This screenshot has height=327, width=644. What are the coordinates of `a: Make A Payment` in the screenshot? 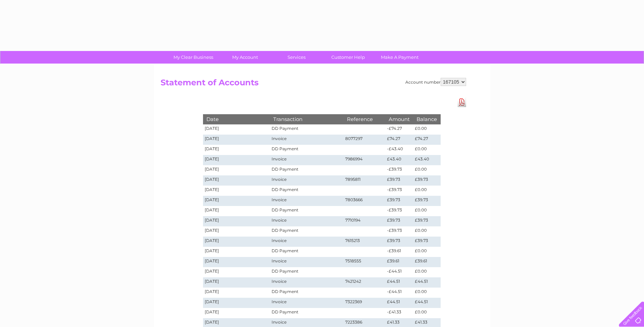 It's located at (400, 57).